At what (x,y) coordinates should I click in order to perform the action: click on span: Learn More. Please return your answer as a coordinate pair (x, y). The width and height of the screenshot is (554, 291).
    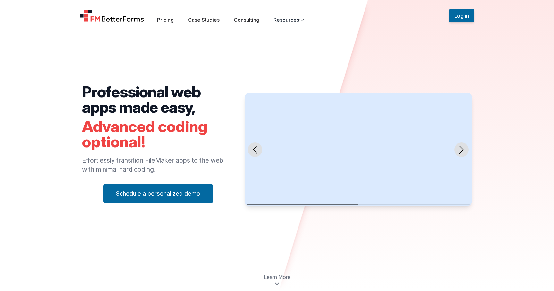
    Looking at the image, I should click on (277, 277).